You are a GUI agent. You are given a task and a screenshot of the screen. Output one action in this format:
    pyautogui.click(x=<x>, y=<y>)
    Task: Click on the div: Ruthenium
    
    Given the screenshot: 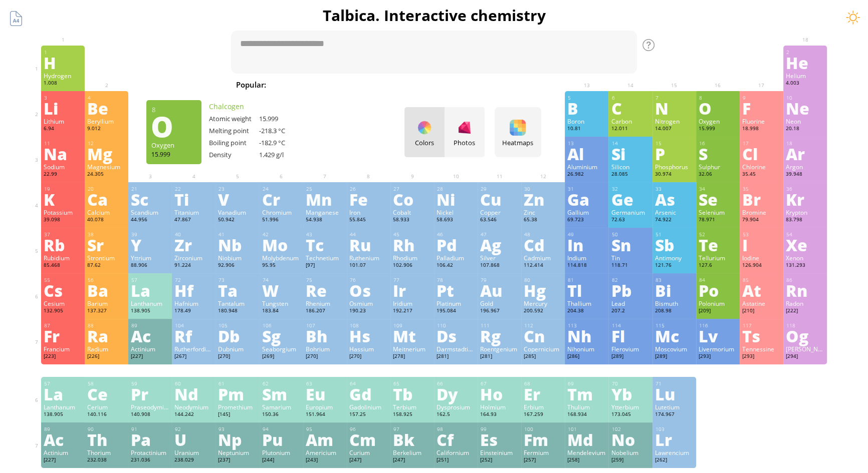 What is the action you would take?
    pyautogui.click(x=369, y=258)
    